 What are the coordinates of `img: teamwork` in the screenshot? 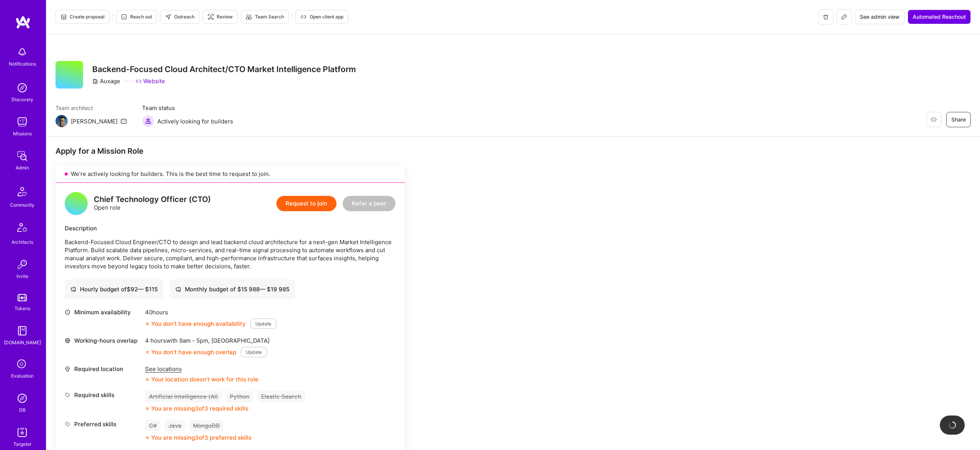 It's located at (22, 122).